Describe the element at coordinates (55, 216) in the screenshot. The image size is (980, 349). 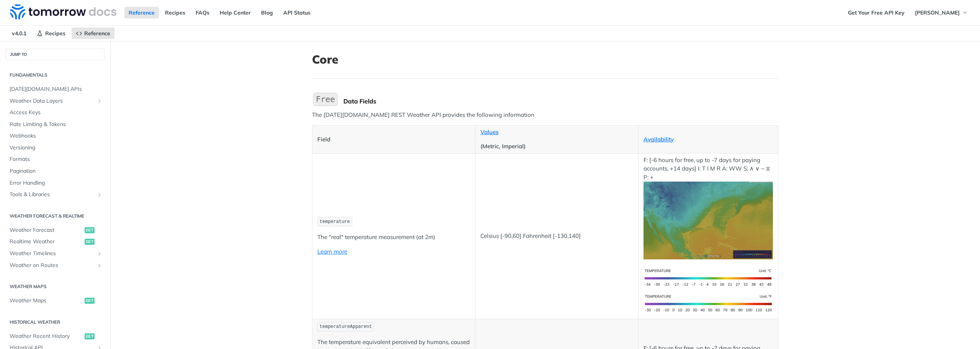
I see `h2: Weather Forecast & realtime` at that location.